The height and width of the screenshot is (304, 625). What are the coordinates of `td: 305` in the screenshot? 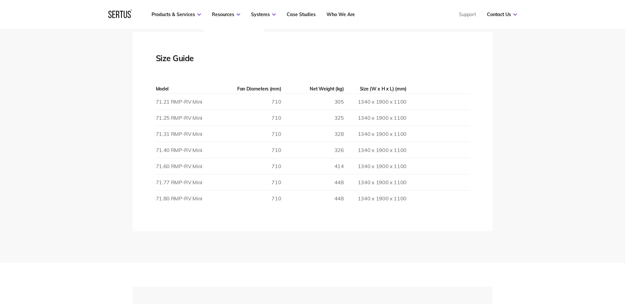 It's located at (312, 101).